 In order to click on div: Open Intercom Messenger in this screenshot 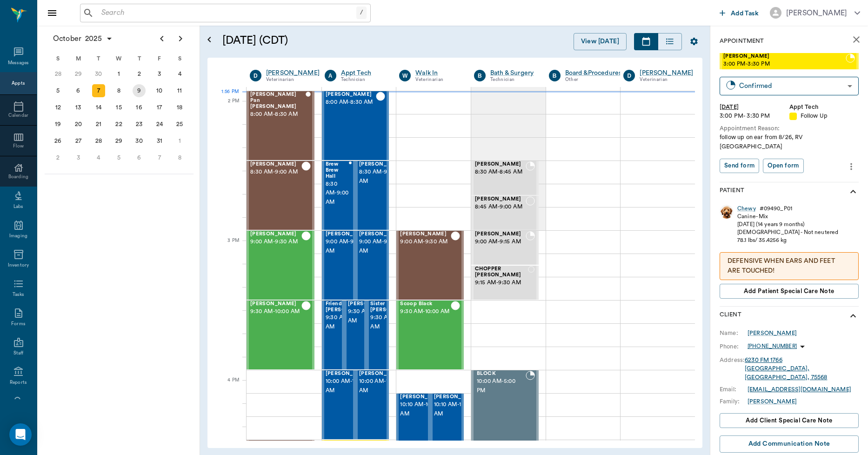, I will do `click(21, 435)`.